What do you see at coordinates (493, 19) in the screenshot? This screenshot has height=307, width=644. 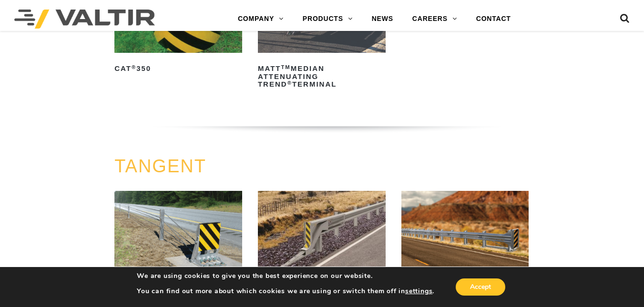 I see `a: CONTACT` at bounding box center [493, 19].